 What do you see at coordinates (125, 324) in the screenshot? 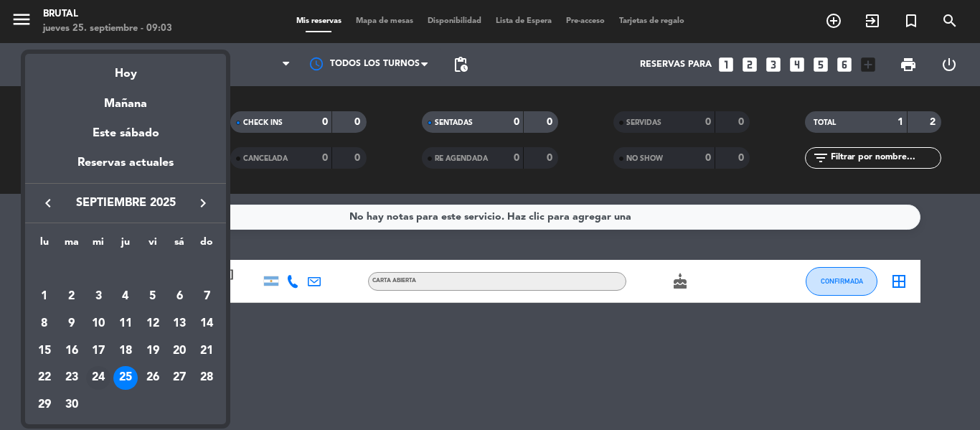
I see `div: 11` at bounding box center [125, 324].